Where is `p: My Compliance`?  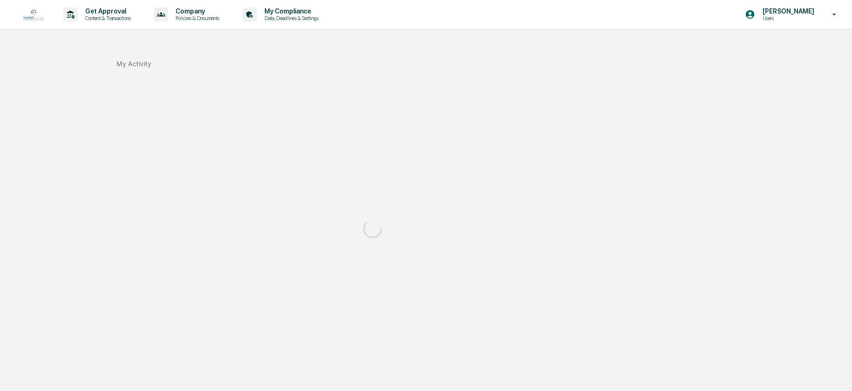 p: My Compliance is located at coordinates (290, 11).